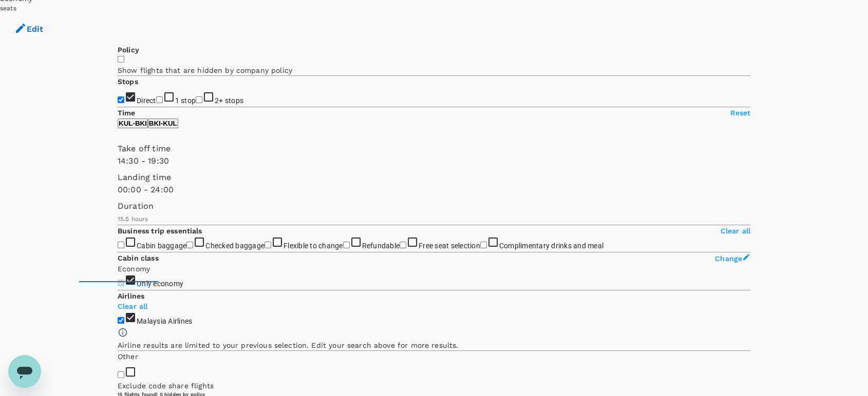 The height and width of the screenshot is (396, 868). I want to click on input: Flexible to change, so click(268, 245).